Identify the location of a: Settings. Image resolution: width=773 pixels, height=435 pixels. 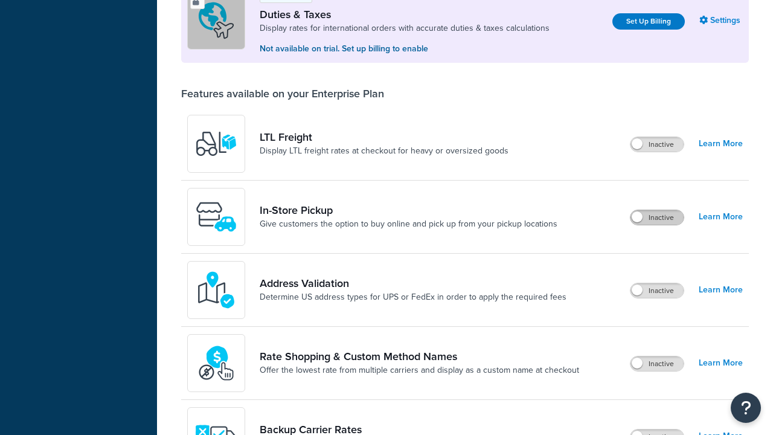
(721, 21).